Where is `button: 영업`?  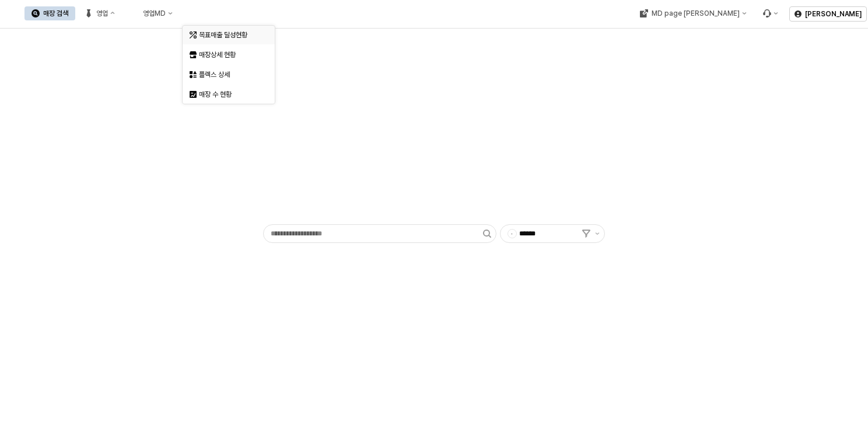
button: 영업 is located at coordinates (100, 13).